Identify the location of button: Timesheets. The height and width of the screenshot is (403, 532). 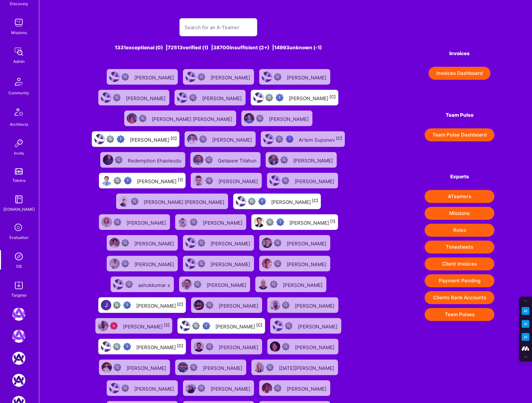
(459, 247).